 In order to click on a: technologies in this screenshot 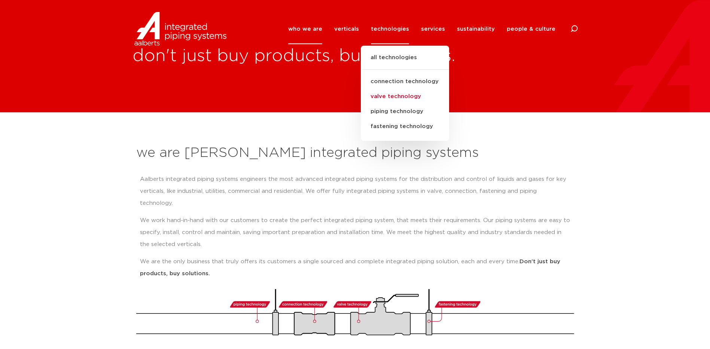, I will do `click(390, 29)`.